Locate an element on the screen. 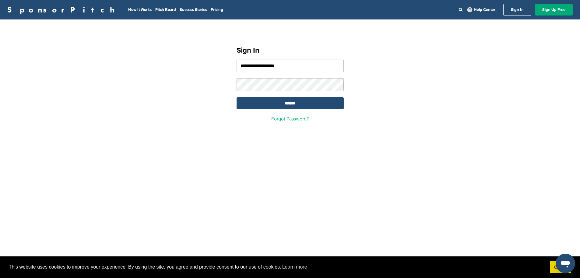 The image size is (580, 278). a: Forgot Password? is located at coordinates (290, 119).